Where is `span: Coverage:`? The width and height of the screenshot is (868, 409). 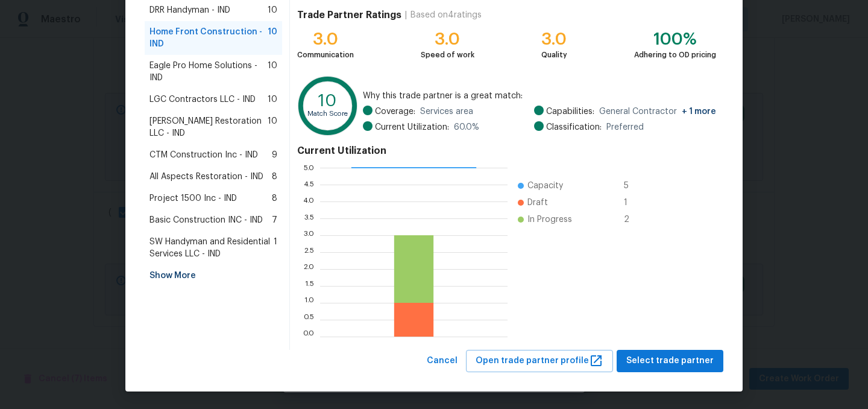 span: Coverage: is located at coordinates (395, 112).